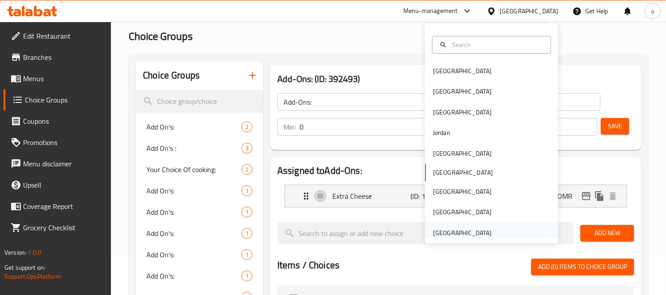  I want to click on a: Choice Groups, so click(57, 100).